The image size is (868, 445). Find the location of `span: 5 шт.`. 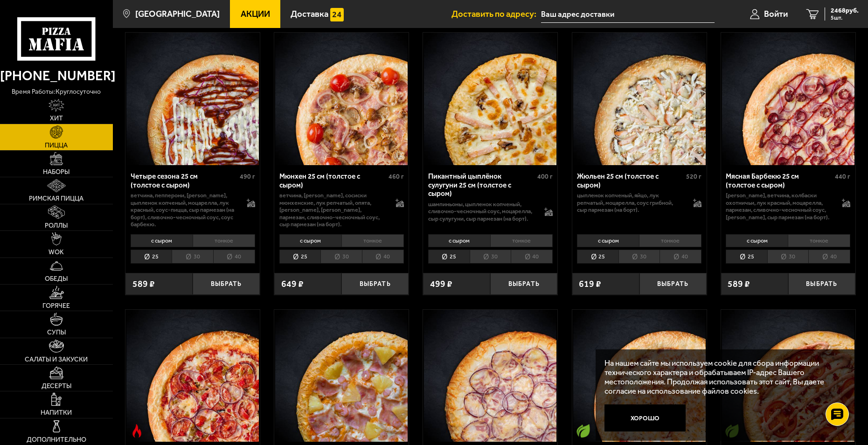

span: 5 шт. is located at coordinates (844, 18).